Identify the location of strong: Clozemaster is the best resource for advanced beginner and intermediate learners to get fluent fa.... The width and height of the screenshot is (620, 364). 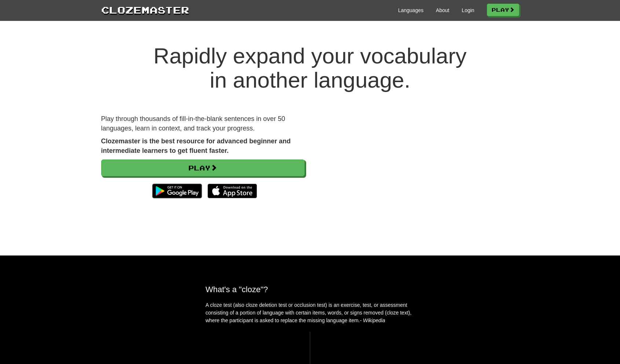
(196, 146).